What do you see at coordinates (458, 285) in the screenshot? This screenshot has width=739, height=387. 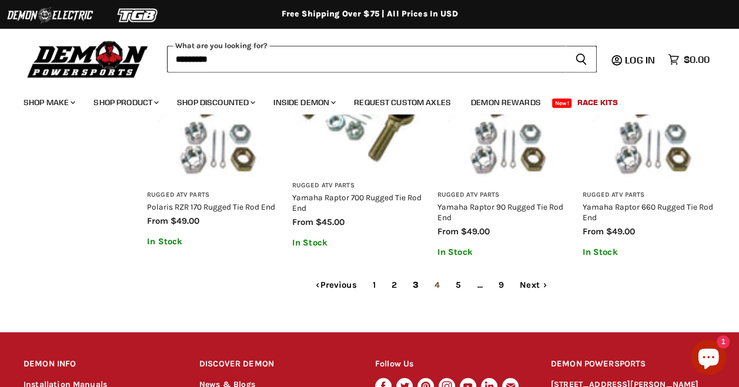 I see `a: 5` at bounding box center [458, 285].